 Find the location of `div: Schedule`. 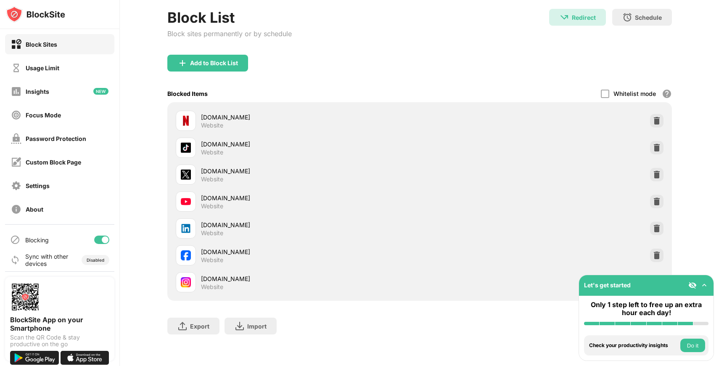

div: Schedule is located at coordinates (648, 17).